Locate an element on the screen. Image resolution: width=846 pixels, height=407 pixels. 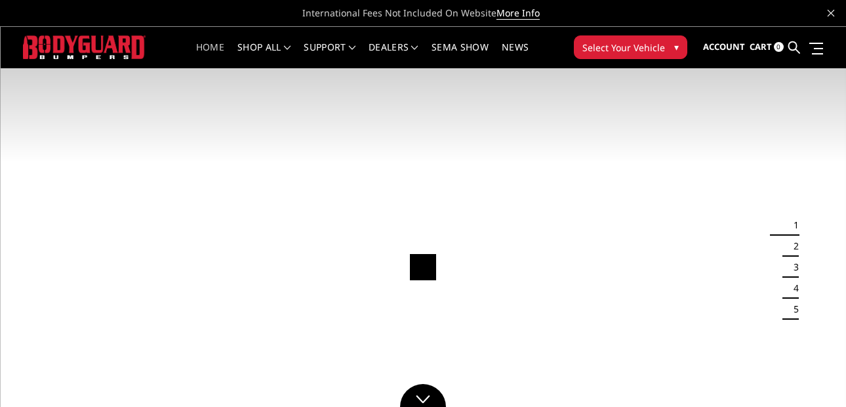
button: 4 of 5 is located at coordinates (793, 288).